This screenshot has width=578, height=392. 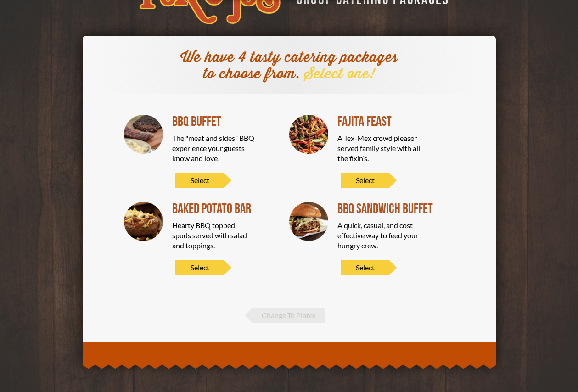 What do you see at coordinates (144, 135) in the screenshot?
I see `img: BBQ Buffet` at bounding box center [144, 135].